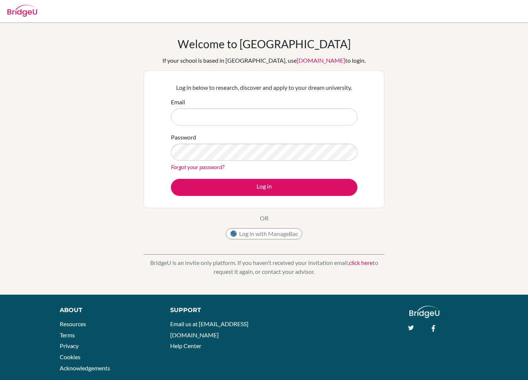  I want to click on p: OR, so click(264, 218).